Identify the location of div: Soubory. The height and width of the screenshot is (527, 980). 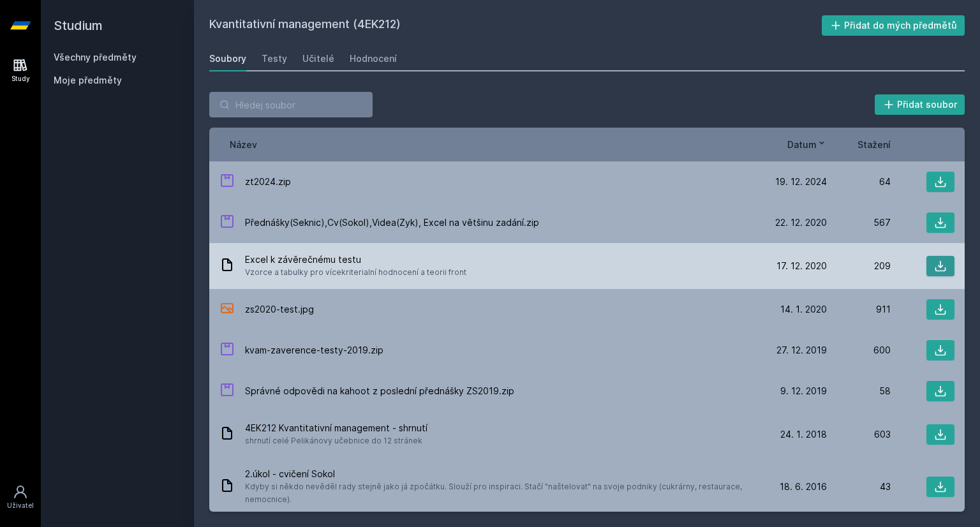
(228, 58).